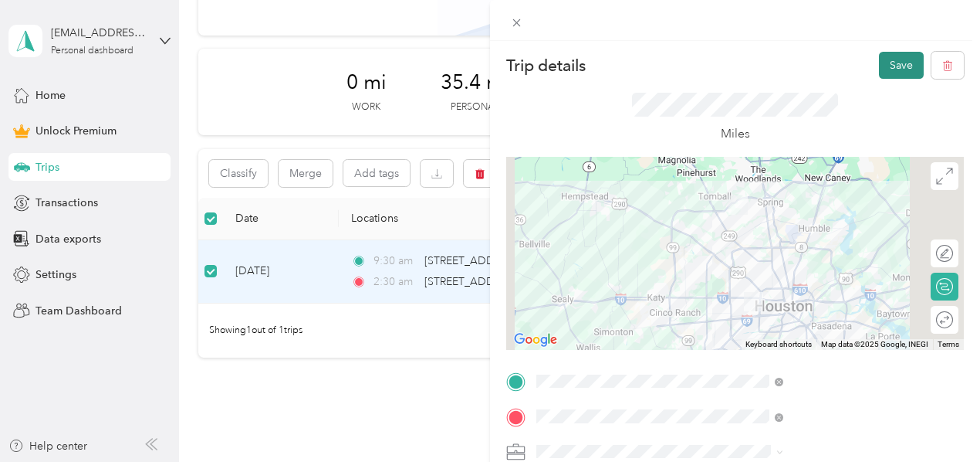  I want to click on p: Trip details, so click(546, 65).